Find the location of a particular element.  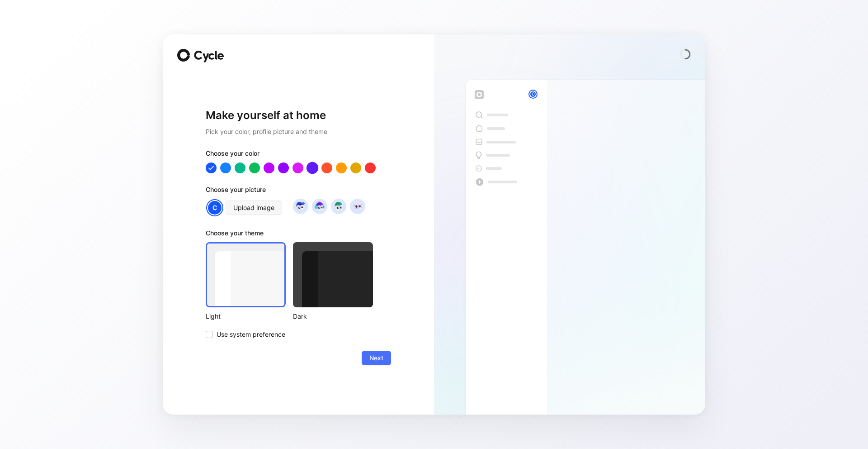

div: Choose your picture is located at coordinates (298, 191).